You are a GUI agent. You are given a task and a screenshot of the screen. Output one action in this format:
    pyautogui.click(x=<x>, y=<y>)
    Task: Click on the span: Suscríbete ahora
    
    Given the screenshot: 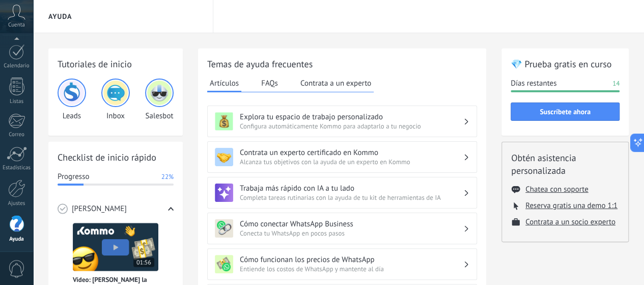 What is the action you would take?
    pyautogui.click(x=565, y=112)
    